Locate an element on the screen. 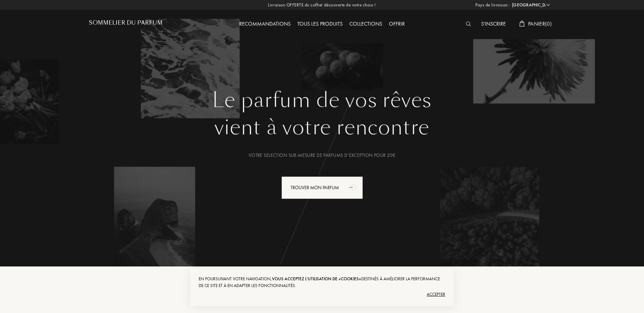  h1: Sommelier du Parfum is located at coordinates (125, 22).